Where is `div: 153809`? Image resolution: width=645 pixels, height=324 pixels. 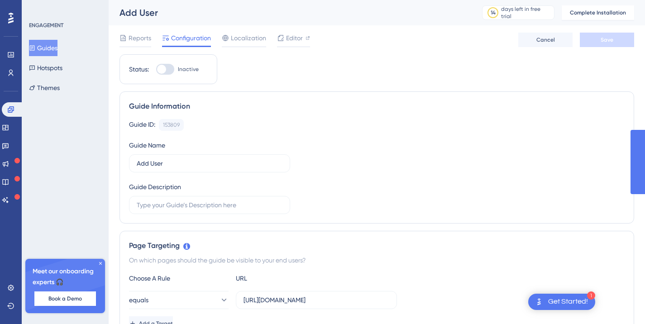
div: 153809 is located at coordinates (171, 125).